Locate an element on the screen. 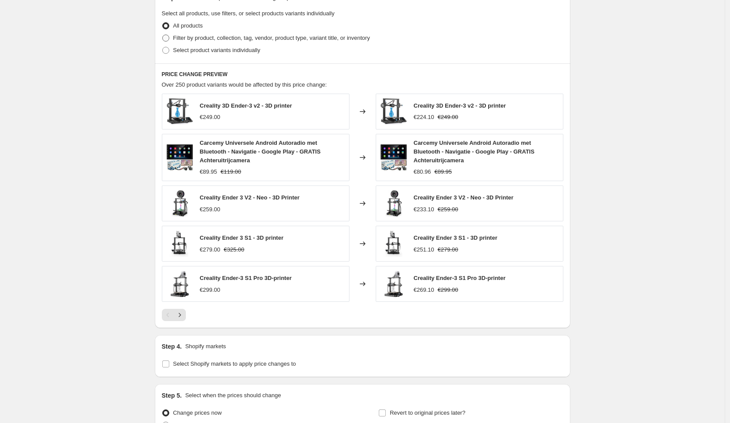  span: Change prices now is located at coordinates (197, 412).